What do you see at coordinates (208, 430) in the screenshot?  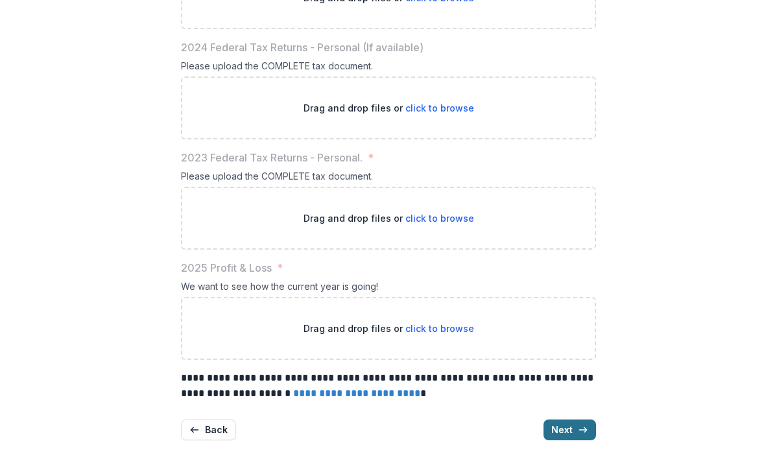 I see `button: Back` at bounding box center [208, 430].